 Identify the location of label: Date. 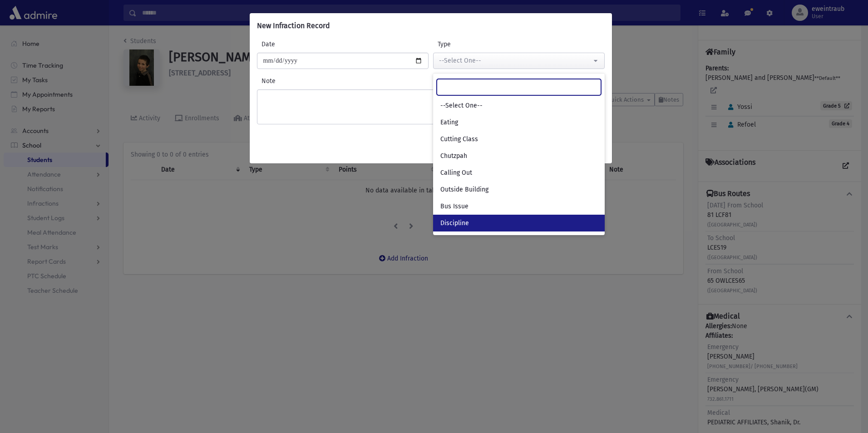
(299, 44).